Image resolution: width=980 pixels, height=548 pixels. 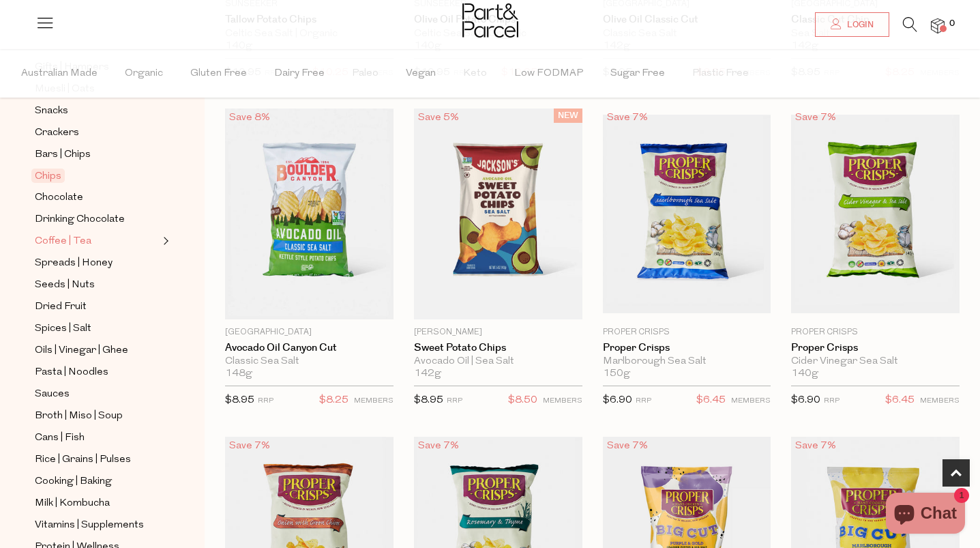 I want to click on a: Crackers, so click(x=97, y=133).